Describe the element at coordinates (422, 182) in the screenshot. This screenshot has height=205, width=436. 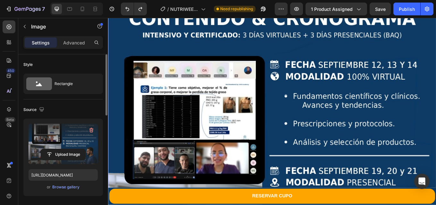
I see `div: Open Intercom Messenger` at that location.